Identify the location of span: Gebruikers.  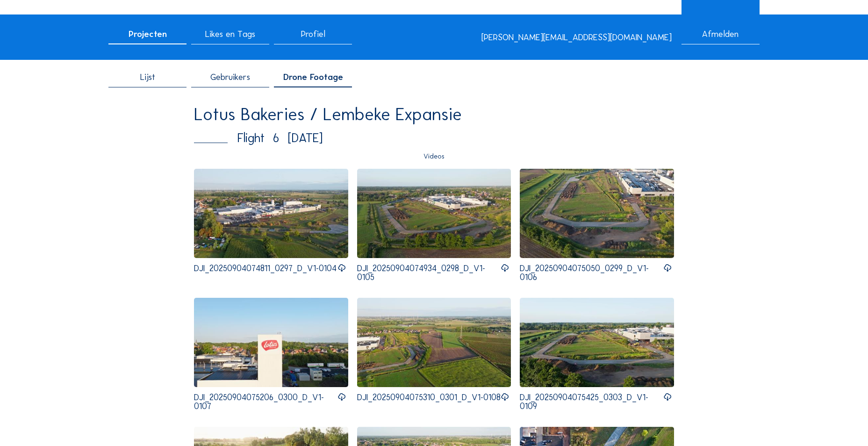
(230, 77).